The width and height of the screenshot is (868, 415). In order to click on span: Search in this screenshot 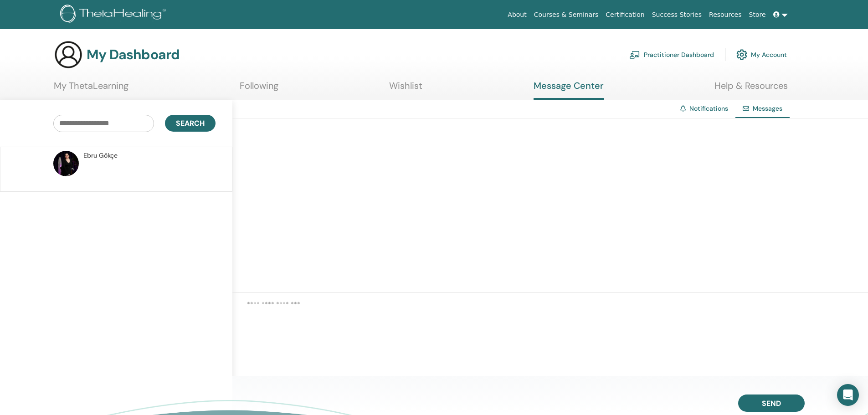, I will do `click(190, 123)`.